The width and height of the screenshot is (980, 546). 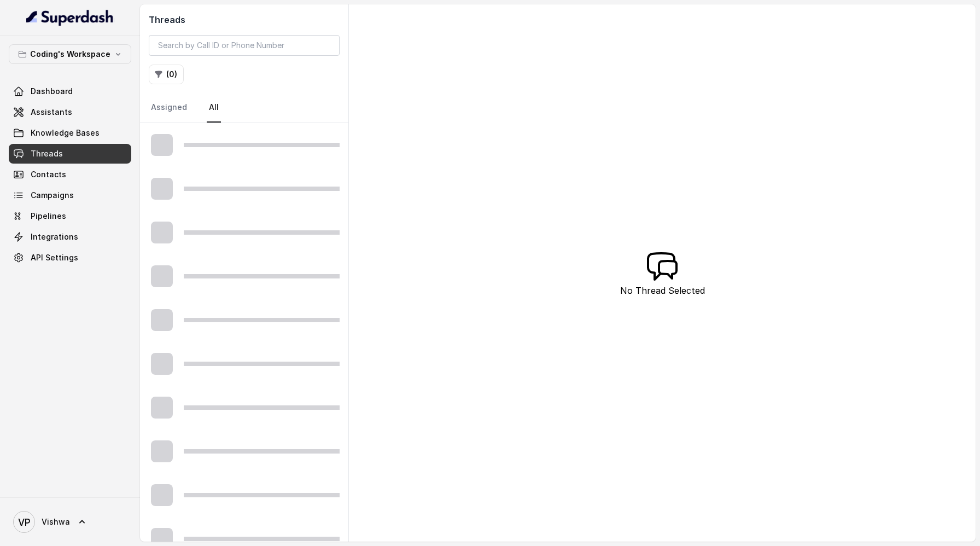 What do you see at coordinates (70, 92) in the screenshot?
I see `a: Dashboard` at bounding box center [70, 92].